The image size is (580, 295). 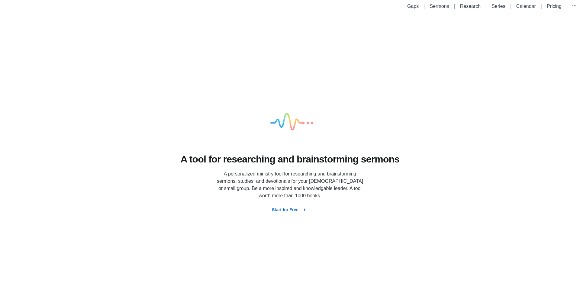 What do you see at coordinates (526, 6) in the screenshot?
I see `a: Calendar` at bounding box center [526, 6].